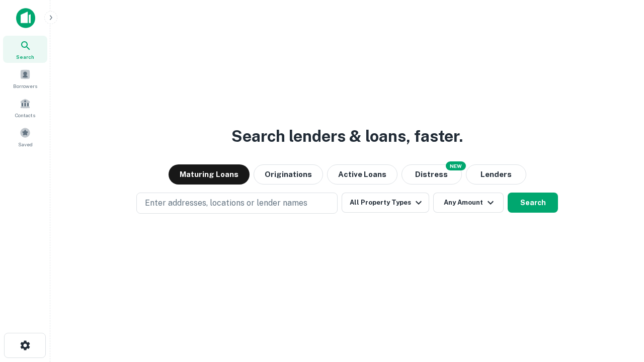 Image resolution: width=644 pixels, height=362 pixels. What do you see at coordinates (618, 305) in the screenshot?
I see `div: Chat Widget` at bounding box center [618, 305].